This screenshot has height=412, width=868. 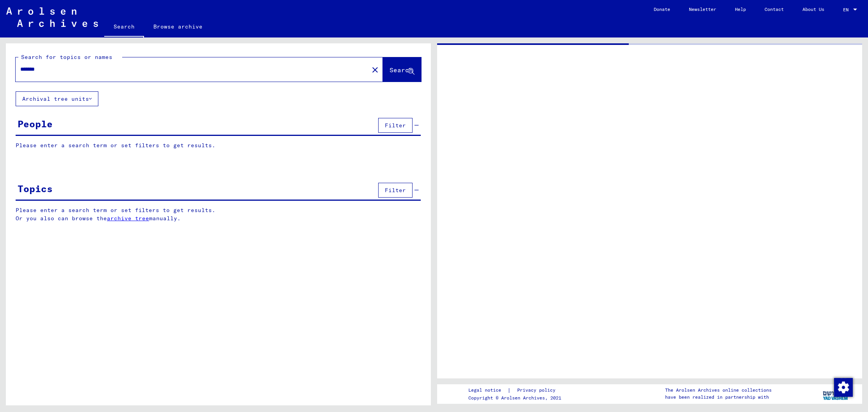 What do you see at coordinates (538, 390) in the screenshot?
I see `a: Privacy policy` at bounding box center [538, 390].